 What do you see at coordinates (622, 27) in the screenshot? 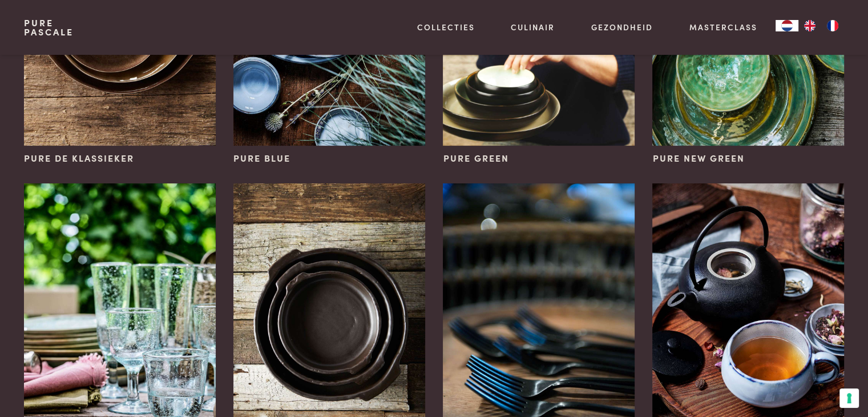
I see `a: Gezondheid` at bounding box center [622, 27].